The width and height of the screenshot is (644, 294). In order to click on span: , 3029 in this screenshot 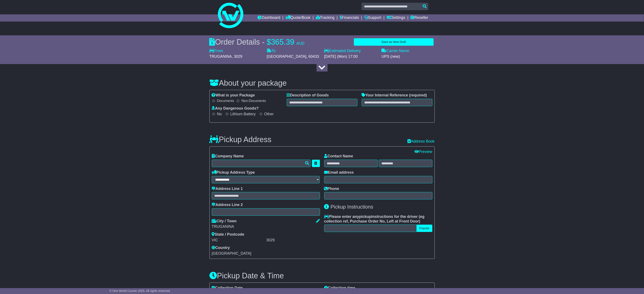, I will do `click(237, 57)`.